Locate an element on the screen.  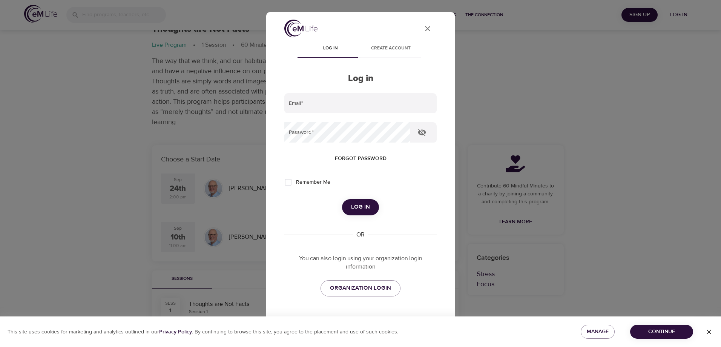
span: Create account is located at coordinates (391, 48).